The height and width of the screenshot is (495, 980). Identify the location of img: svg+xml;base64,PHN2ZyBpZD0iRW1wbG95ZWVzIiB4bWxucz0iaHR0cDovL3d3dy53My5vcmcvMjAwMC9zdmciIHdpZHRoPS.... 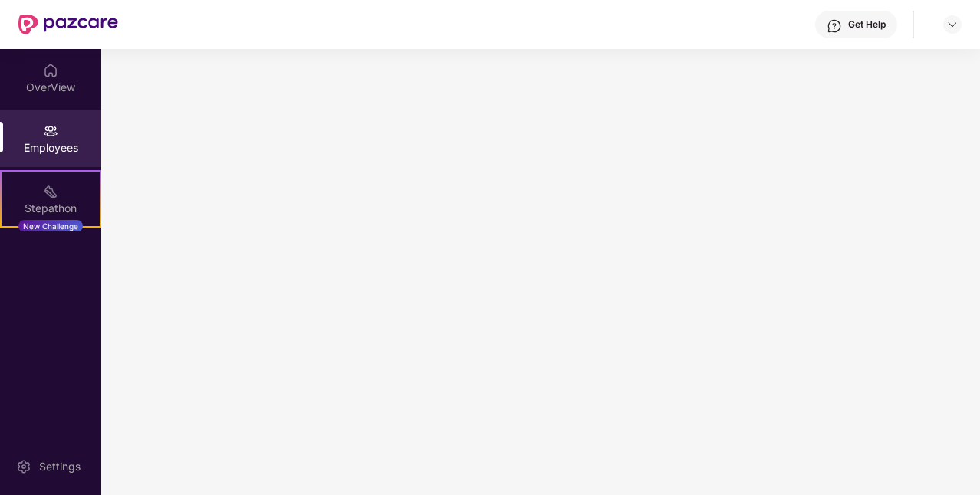
(50, 131).